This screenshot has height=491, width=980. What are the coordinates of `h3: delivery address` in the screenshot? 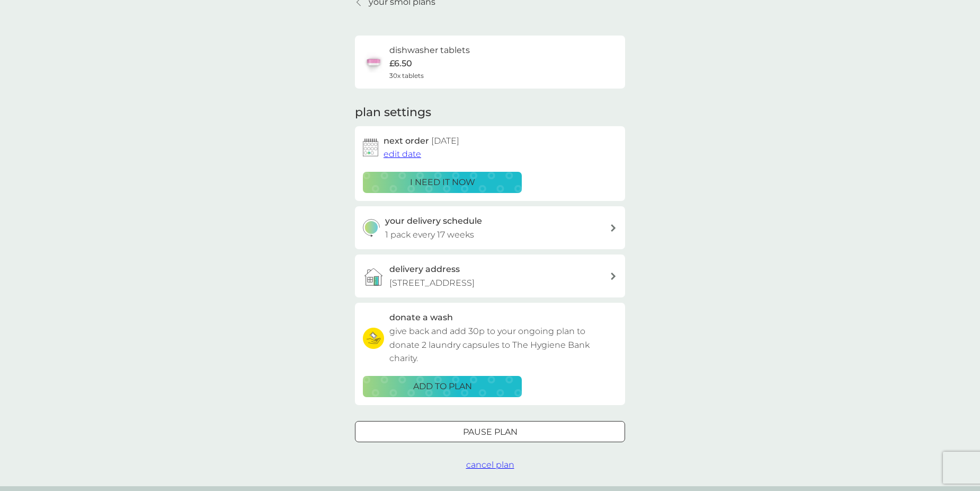 It's located at (424, 269).